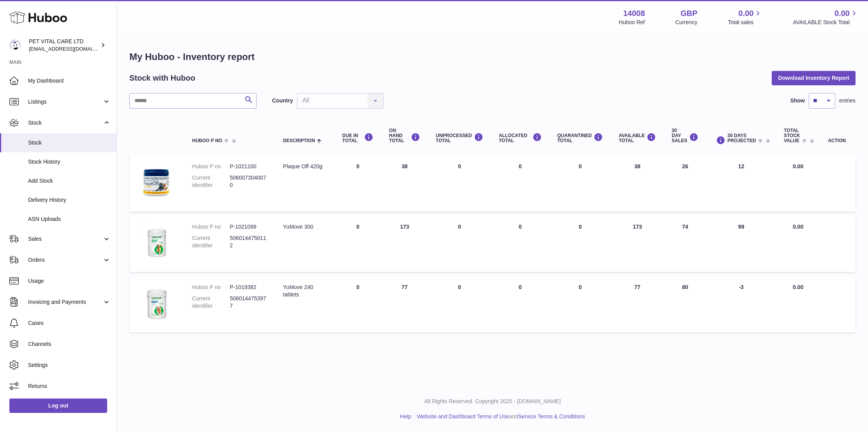 The width and height of the screenshot is (868, 432). Describe the element at coordinates (15, 45) in the screenshot. I see `img: petvitalcare@gmail.com` at that location.